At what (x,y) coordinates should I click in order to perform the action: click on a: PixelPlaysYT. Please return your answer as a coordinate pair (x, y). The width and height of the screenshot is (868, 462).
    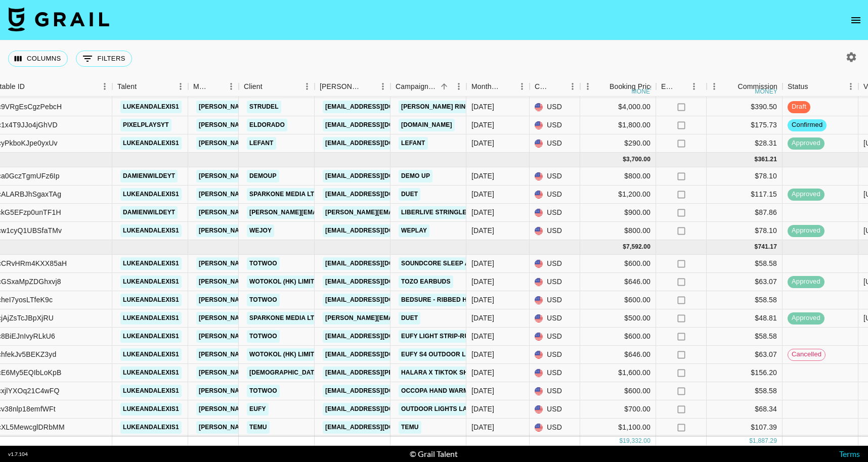
    Looking at the image, I should click on (145, 125).